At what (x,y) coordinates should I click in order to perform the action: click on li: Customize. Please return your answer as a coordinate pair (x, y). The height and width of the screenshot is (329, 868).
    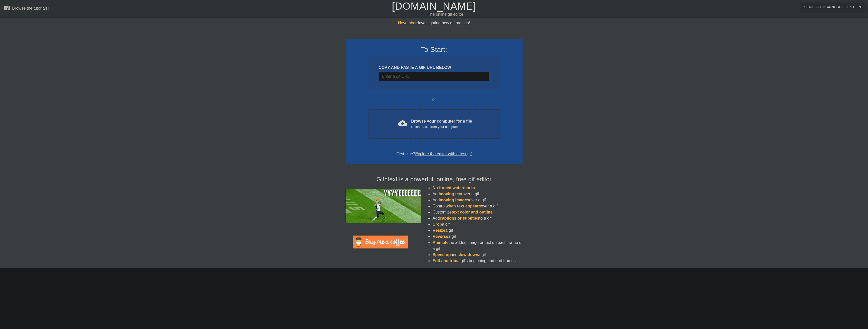
    Looking at the image, I should click on (477, 212).